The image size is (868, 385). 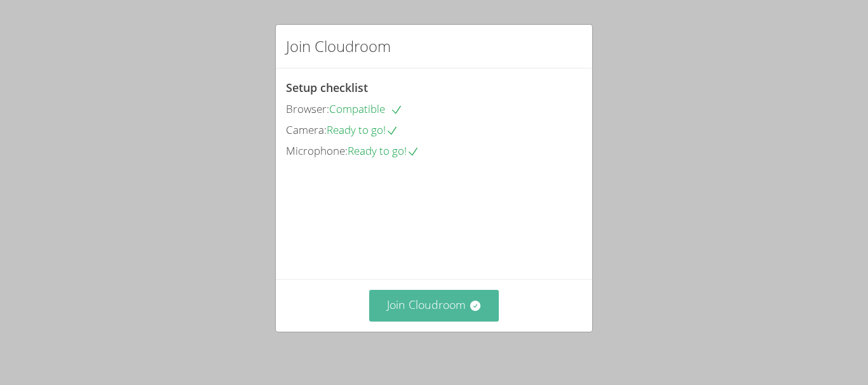 What do you see at coordinates (316, 151) in the screenshot?
I see `span: Microphone:` at bounding box center [316, 151].